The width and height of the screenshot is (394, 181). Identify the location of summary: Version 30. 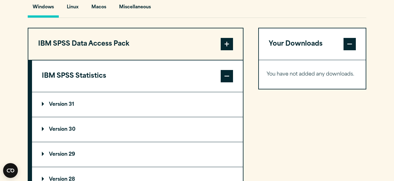
(137, 129).